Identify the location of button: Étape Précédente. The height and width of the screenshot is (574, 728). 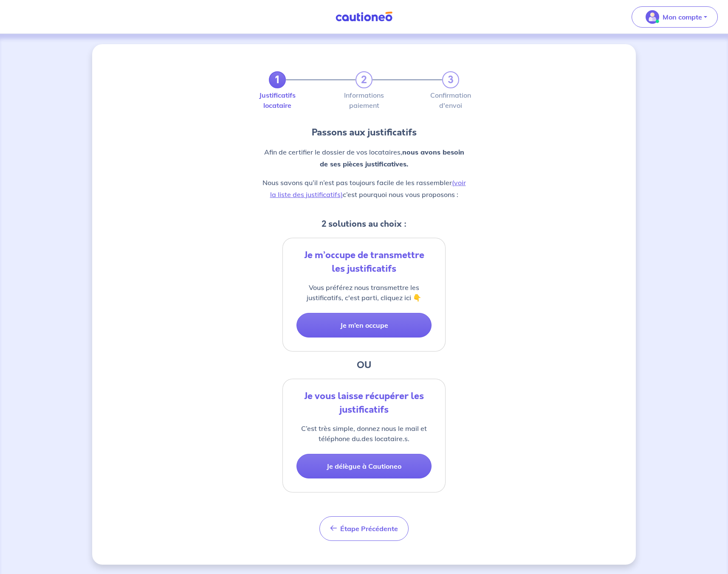
(364, 528).